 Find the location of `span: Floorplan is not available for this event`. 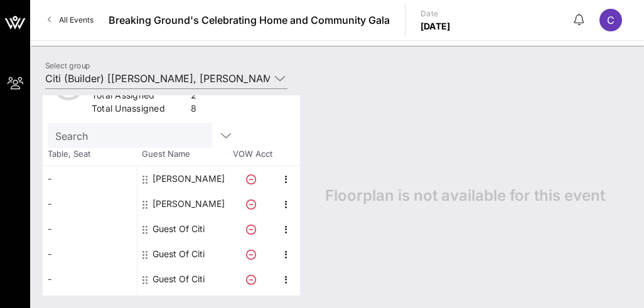

span: Floorplan is not available for this event is located at coordinates (465, 195).